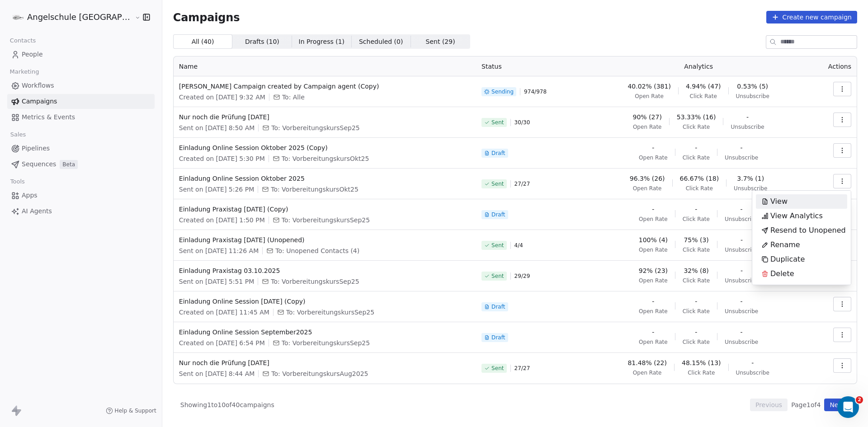 The height and width of the screenshot is (427, 868). I want to click on span: Delete, so click(782, 274).